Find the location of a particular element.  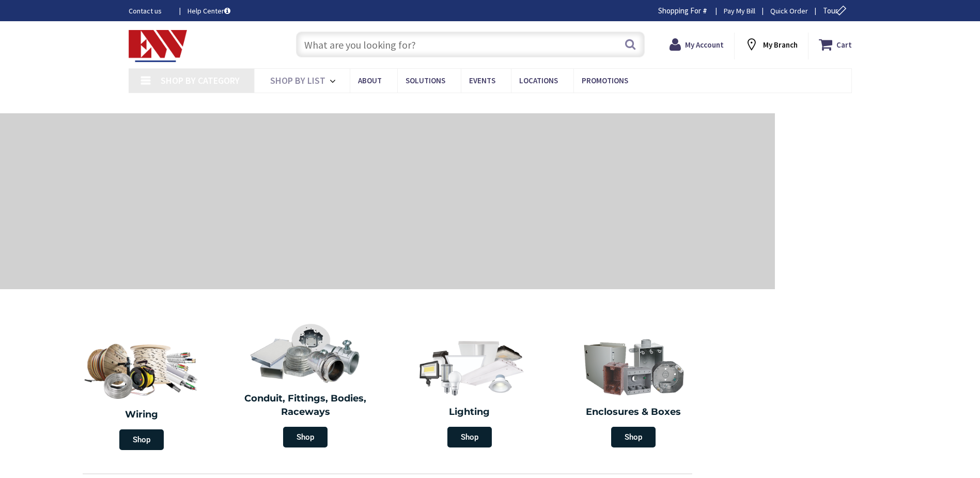

a: My Account is located at coordinates (696, 45).